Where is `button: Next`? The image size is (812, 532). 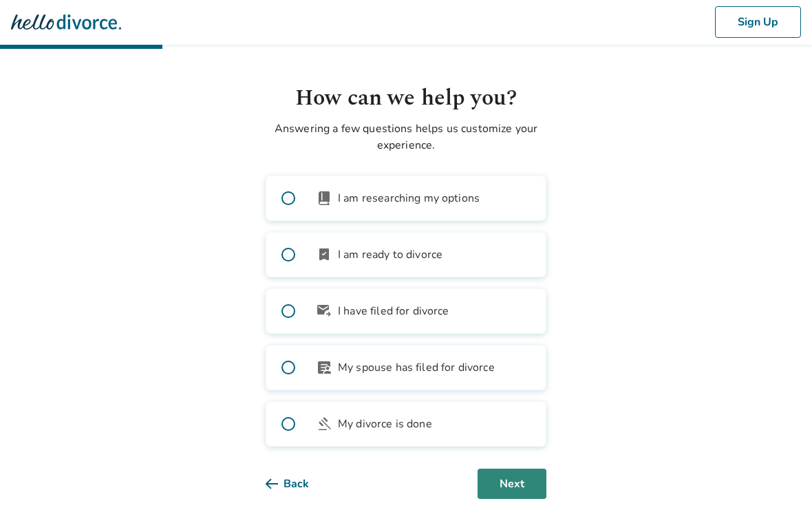 button: Next is located at coordinates (512, 484).